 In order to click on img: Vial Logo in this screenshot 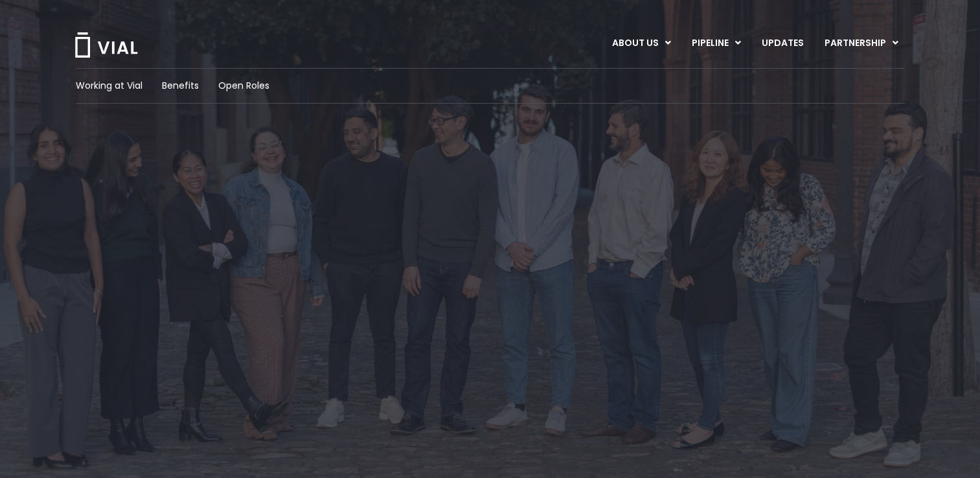, I will do `click(107, 44)`.